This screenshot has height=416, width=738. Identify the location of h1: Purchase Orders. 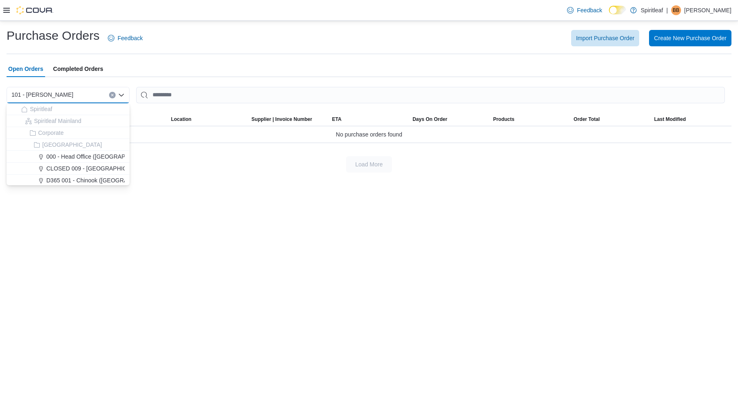
(53, 36).